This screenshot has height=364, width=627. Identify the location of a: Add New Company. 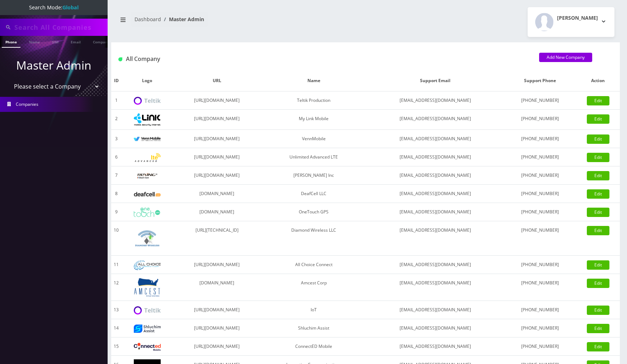
(566, 58).